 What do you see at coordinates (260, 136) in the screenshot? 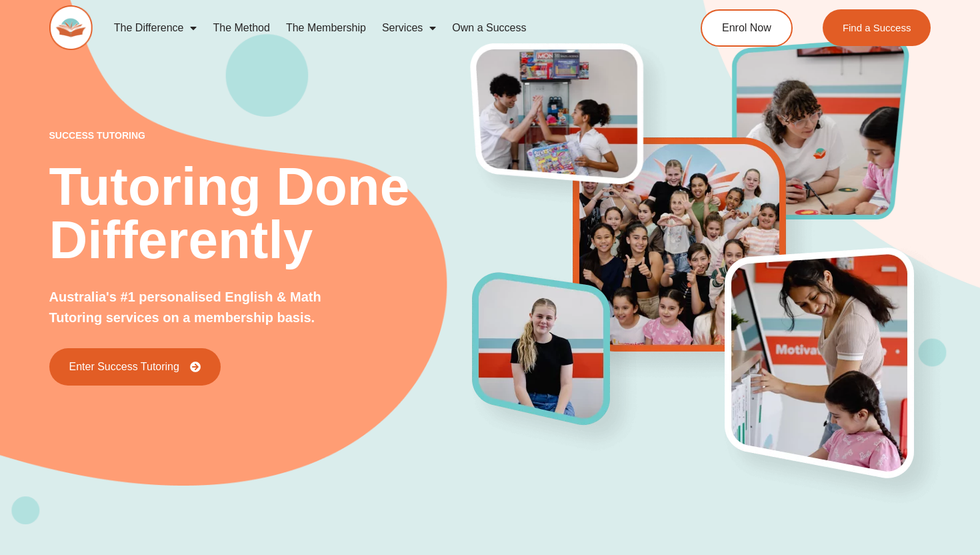
I see `p: success tutoring` at bounding box center [260, 136].